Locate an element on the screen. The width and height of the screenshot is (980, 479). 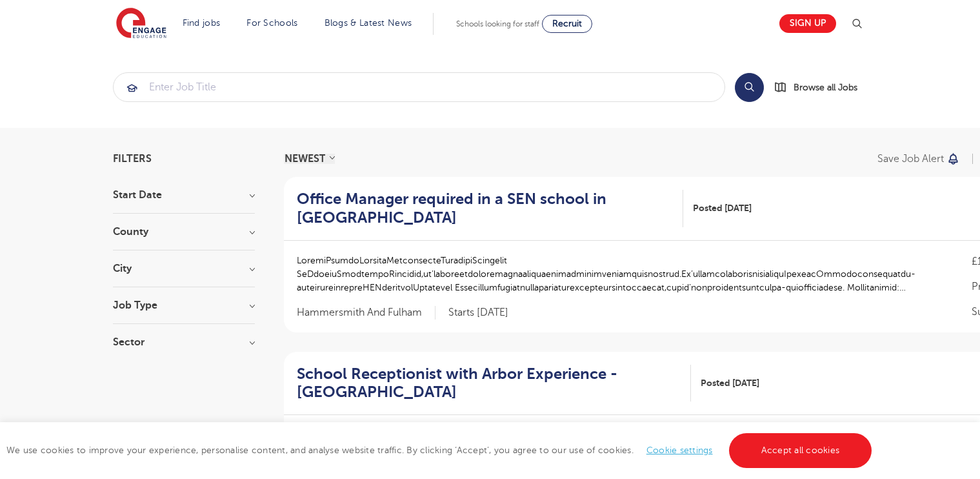
a: Cookie settings is located at coordinates (680, 450).